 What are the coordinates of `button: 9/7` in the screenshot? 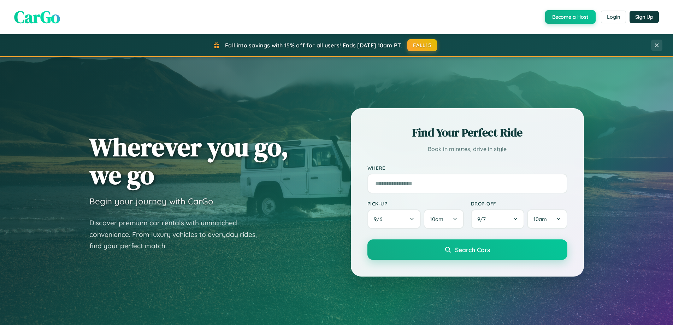 It's located at (498, 219).